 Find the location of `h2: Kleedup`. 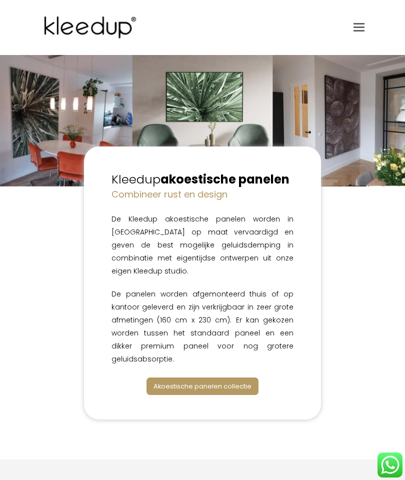

h2: Kleedup is located at coordinates (202, 179).